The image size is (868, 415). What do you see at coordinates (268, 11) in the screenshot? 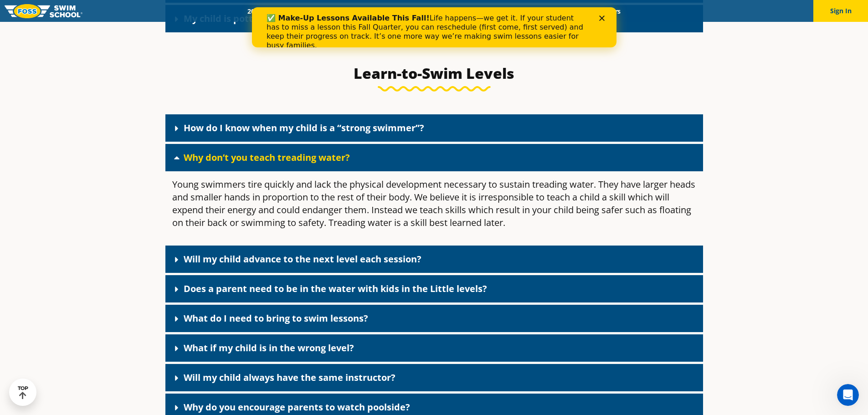
I see `a: 2025 Calendar` at bounding box center [268, 11].